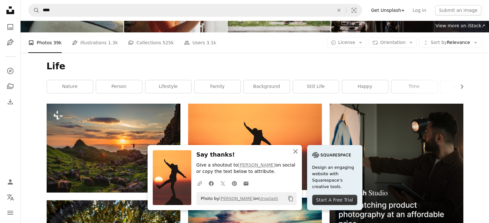  I want to click on span: Relevance, so click(450, 43).